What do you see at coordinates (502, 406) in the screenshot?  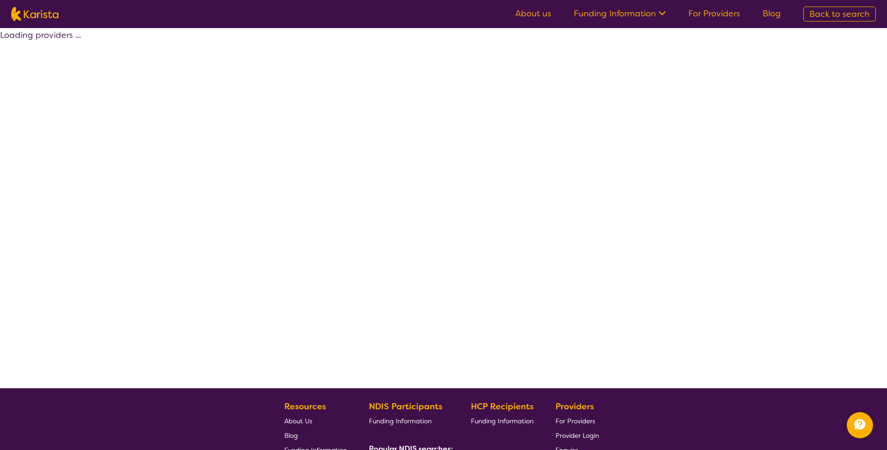 I see `b: HCP Recipients` at bounding box center [502, 406].